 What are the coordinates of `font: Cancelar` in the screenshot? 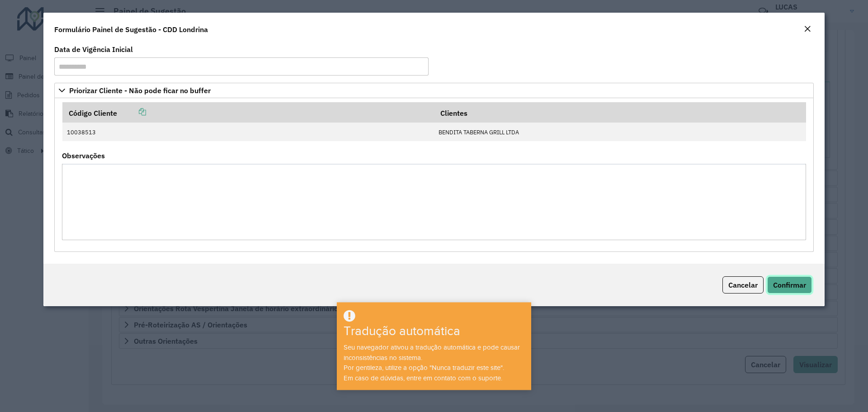 It's located at (743, 285).